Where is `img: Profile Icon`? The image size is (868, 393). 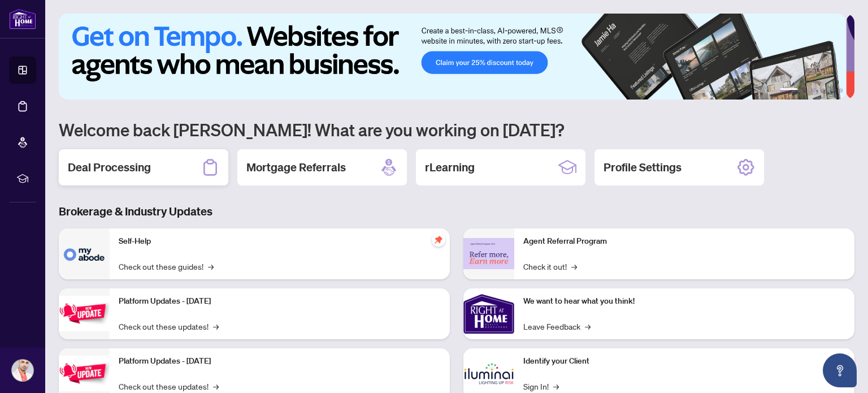 img: Profile Icon is located at coordinates (23, 370).